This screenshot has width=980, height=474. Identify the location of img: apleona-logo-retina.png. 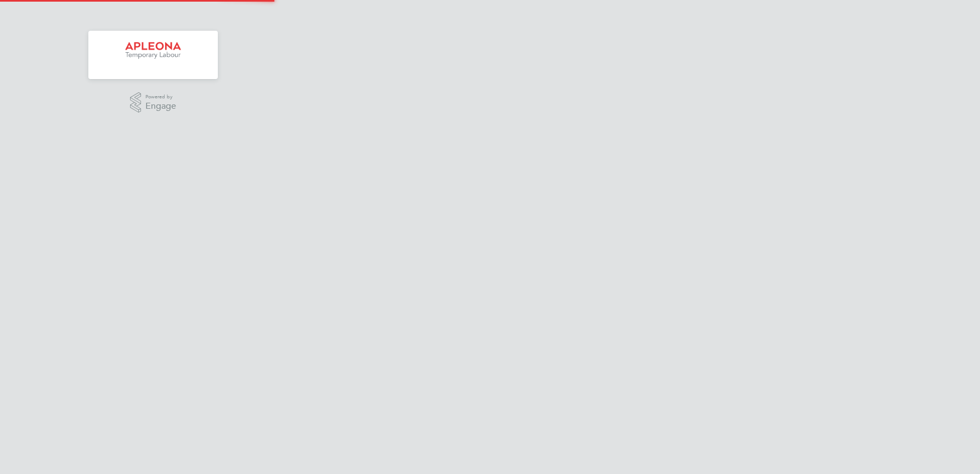
(153, 51).